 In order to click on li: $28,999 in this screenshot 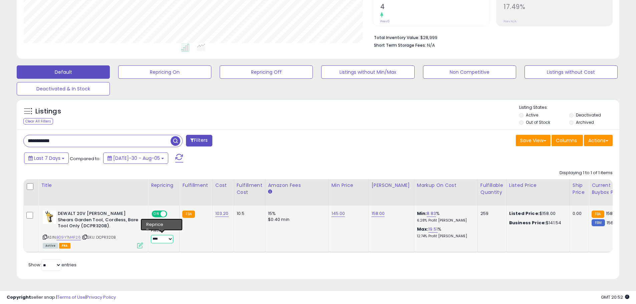, I will do `click(490, 37)`.